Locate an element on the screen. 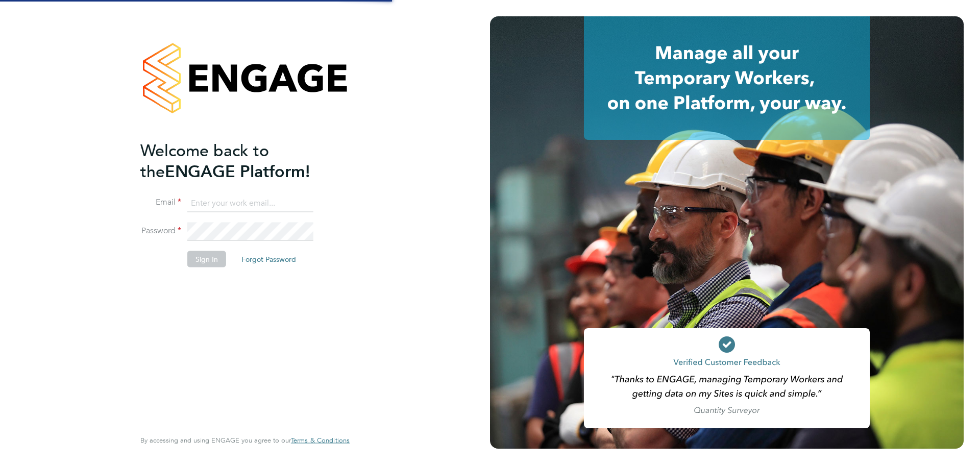 The image size is (980, 465). span: Welcome back to the is located at coordinates (204, 161).